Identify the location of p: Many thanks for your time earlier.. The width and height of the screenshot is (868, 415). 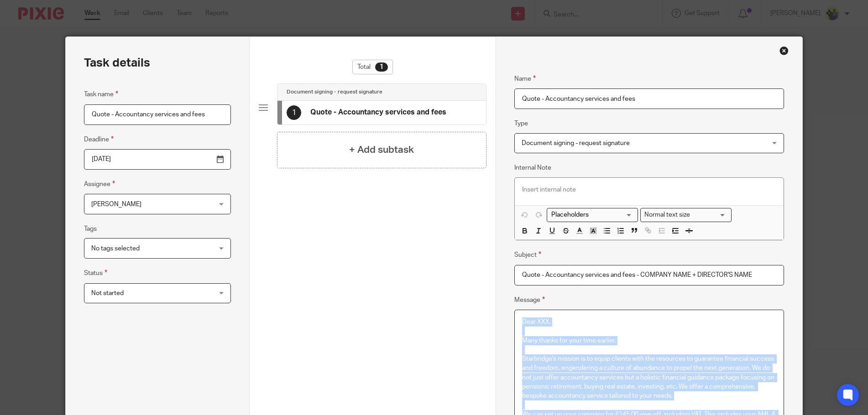
(650, 341).